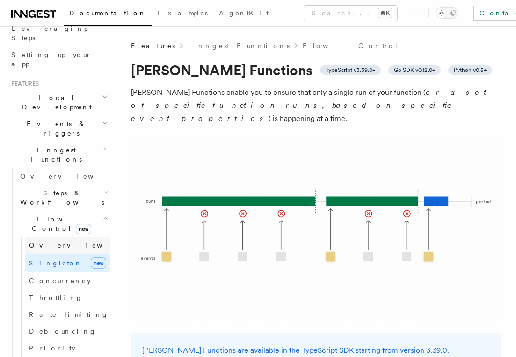 This screenshot has width=516, height=357. Describe the element at coordinates (58, 59) in the screenshot. I see `a: Setting up your app` at that location.